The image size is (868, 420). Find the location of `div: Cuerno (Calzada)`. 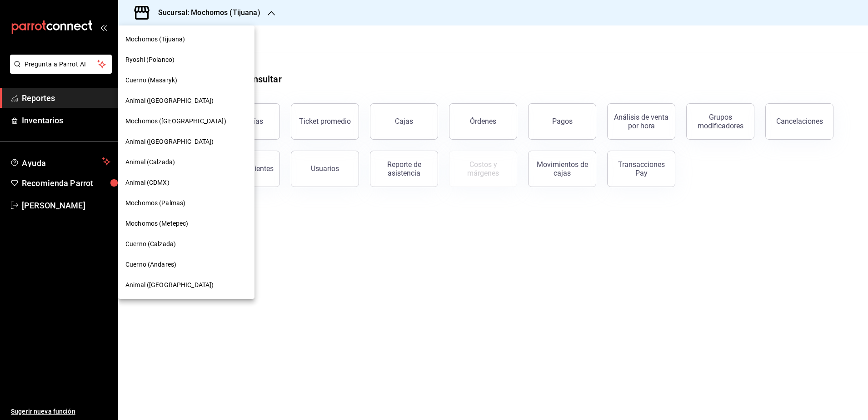

div: Cuerno (Calzada) is located at coordinates (187, 244).